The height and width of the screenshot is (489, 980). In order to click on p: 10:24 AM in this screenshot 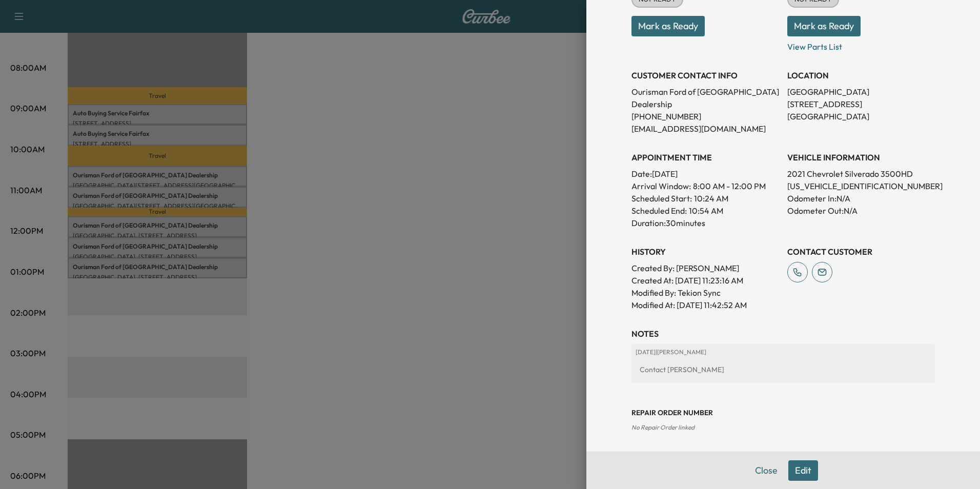, I will do `click(711, 198)`.